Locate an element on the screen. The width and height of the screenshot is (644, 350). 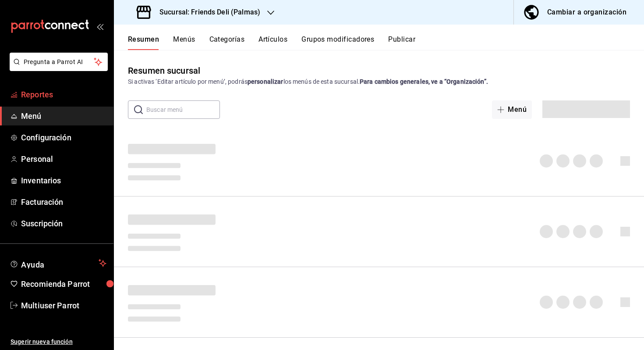
span: Personal is located at coordinates (64, 159).